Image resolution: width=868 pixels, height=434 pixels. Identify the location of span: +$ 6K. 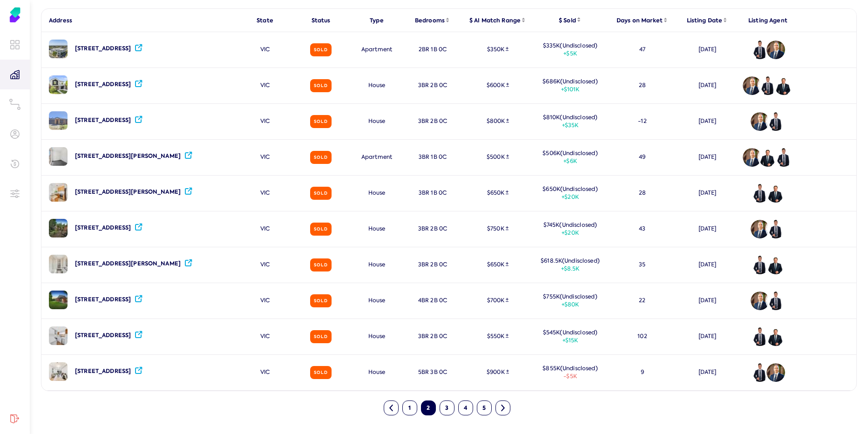
(570, 161).